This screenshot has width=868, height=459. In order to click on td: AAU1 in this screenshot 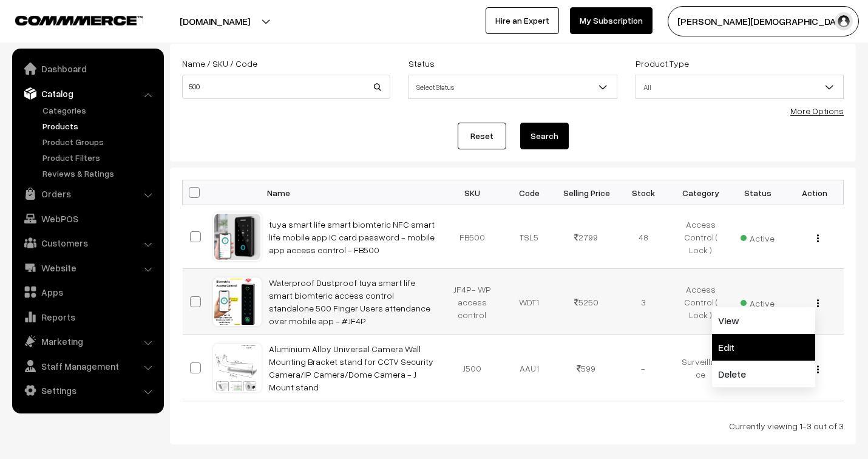, I will do `click(529, 368)`.